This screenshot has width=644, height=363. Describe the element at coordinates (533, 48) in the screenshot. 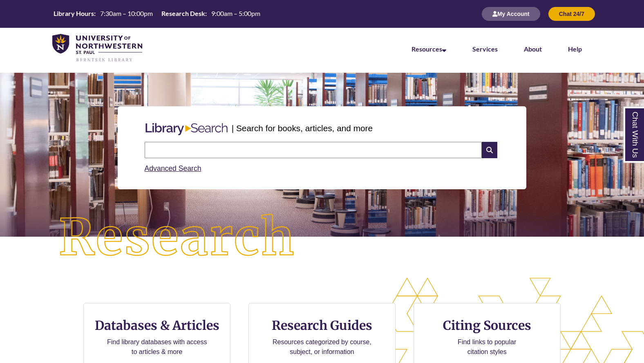

I see `a: About` at that location.